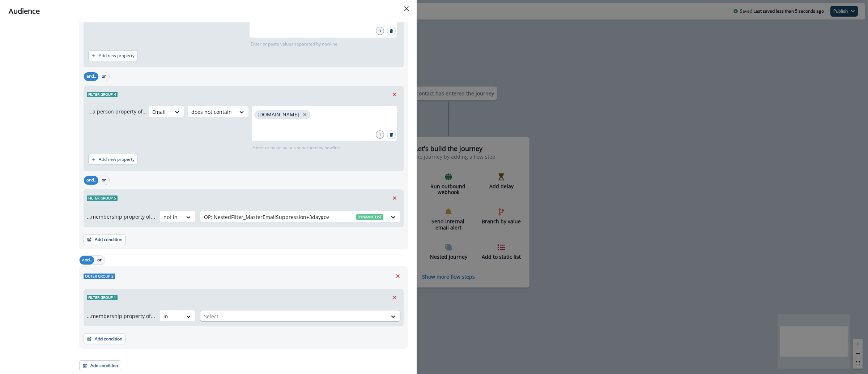 This screenshot has height=374, width=868. What do you see at coordinates (407, 8) in the screenshot?
I see `button: Close` at bounding box center [407, 8].